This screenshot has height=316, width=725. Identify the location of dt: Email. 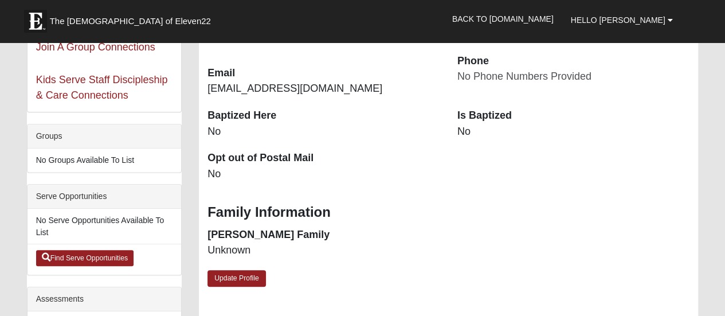
(324, 73).